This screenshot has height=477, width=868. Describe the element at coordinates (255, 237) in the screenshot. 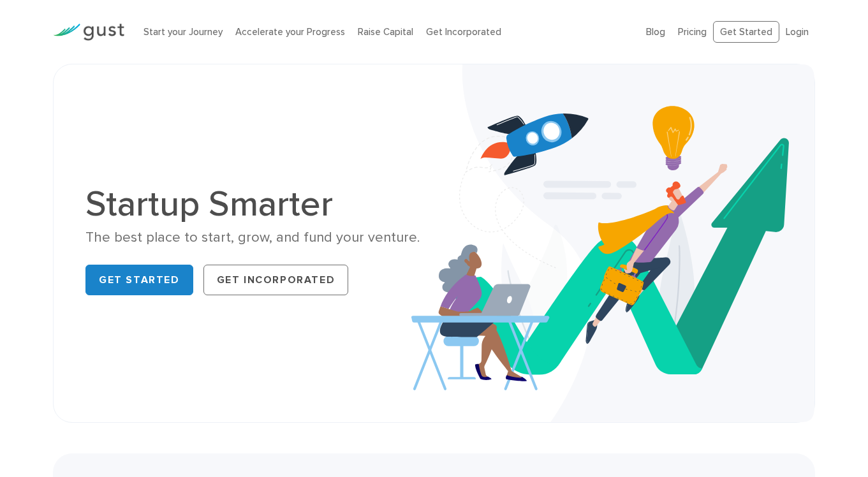

I see `div: The best place to start, grow, and fund your venture.` at that location.